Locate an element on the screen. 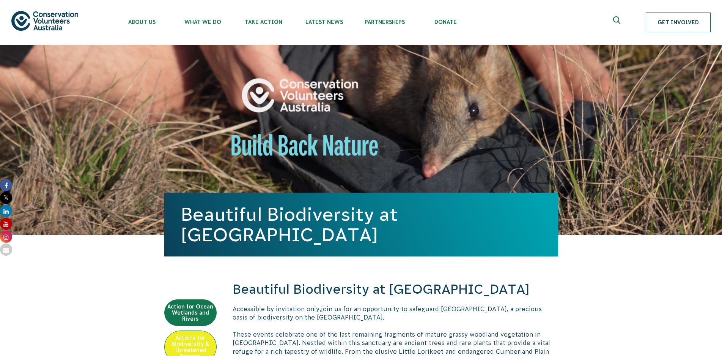 This screenshot has height=356, width=722. span: Expand search box is located at coordinates (618, 22).